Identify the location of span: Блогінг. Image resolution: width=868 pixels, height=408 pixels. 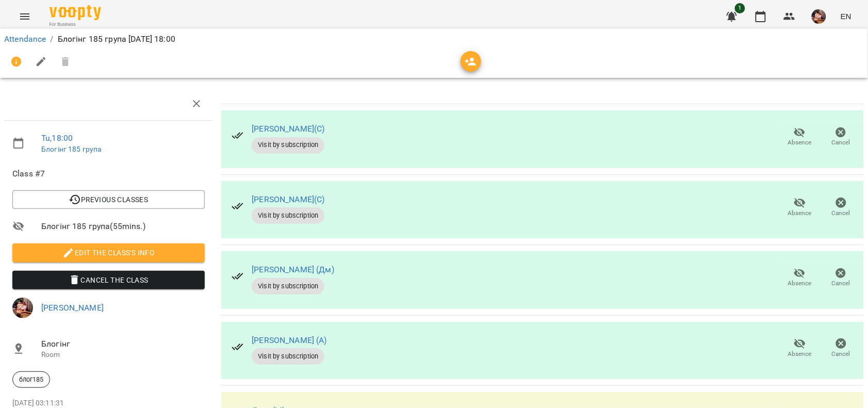
(123, 344).